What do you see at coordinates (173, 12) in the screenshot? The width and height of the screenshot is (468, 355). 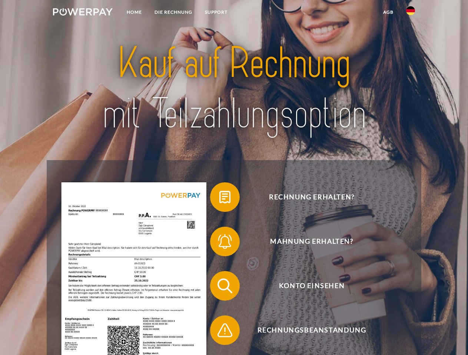 I see `a: DIE RECHNUNG` at bounding box center [173, 12].